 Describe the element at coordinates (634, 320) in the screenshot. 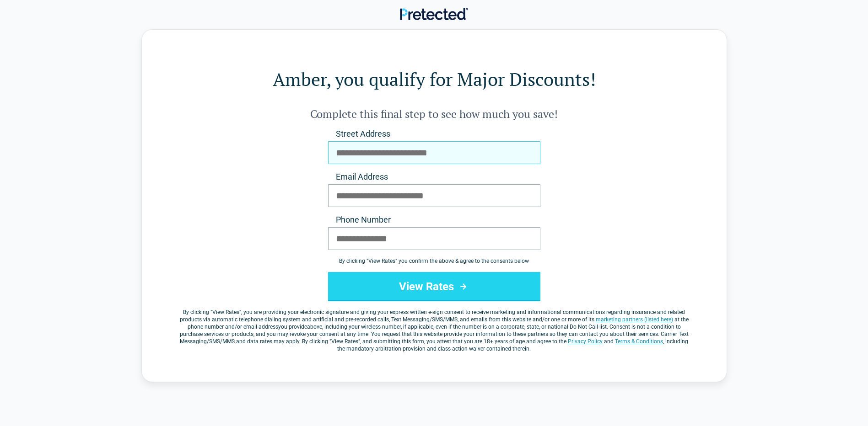

I see `a: marketing partners (listed here)` at that location.